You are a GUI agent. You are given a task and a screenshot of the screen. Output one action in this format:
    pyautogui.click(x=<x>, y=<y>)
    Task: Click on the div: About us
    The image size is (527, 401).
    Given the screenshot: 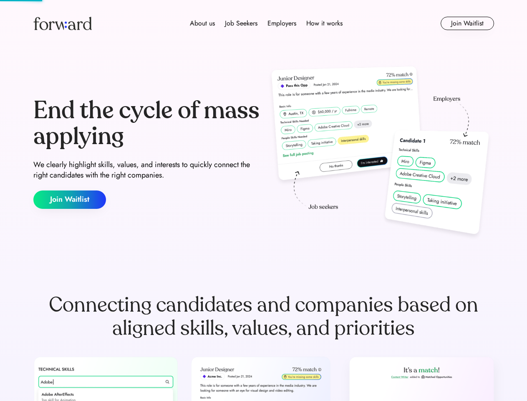 What is the action you would take?
    pyautogui.click(x=202, y=23)
    